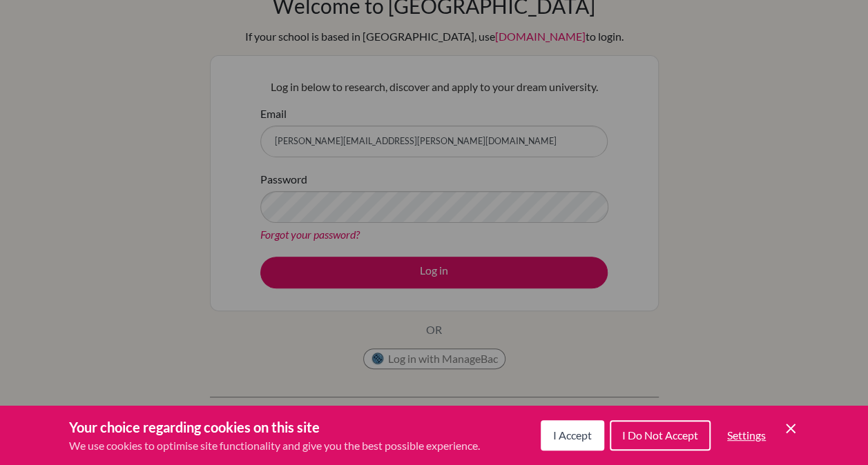 This screenshot has width=868, height=465. I want to click on p: We use cookies to optimise site functionality and give you the best possible experience., so click(274, 446).